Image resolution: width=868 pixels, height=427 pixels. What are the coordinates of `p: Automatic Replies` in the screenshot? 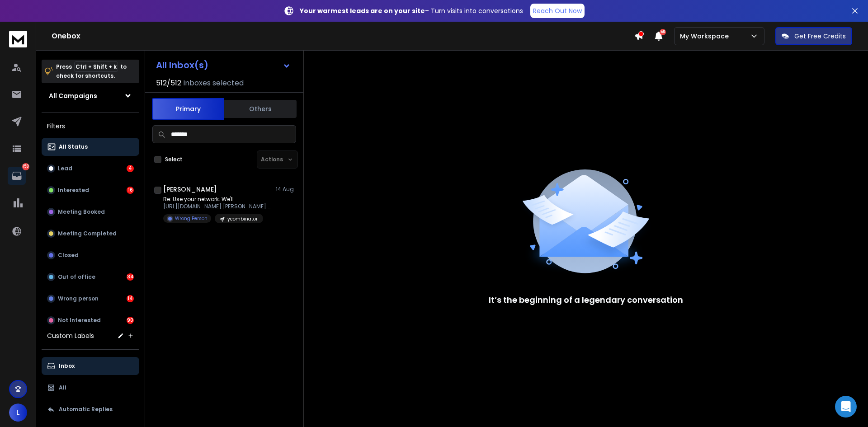 It's located at (85, 409).